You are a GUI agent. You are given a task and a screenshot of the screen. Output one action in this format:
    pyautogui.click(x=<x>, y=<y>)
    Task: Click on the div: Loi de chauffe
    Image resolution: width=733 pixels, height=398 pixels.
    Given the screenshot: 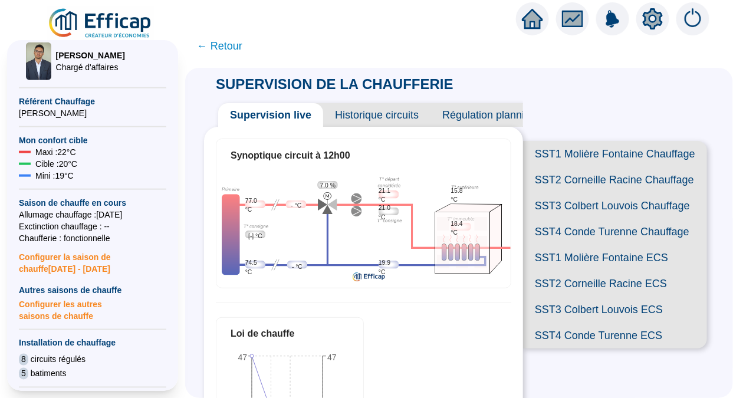 What is the action you would take?
    pyautogui.click(x=290, y=334)
    